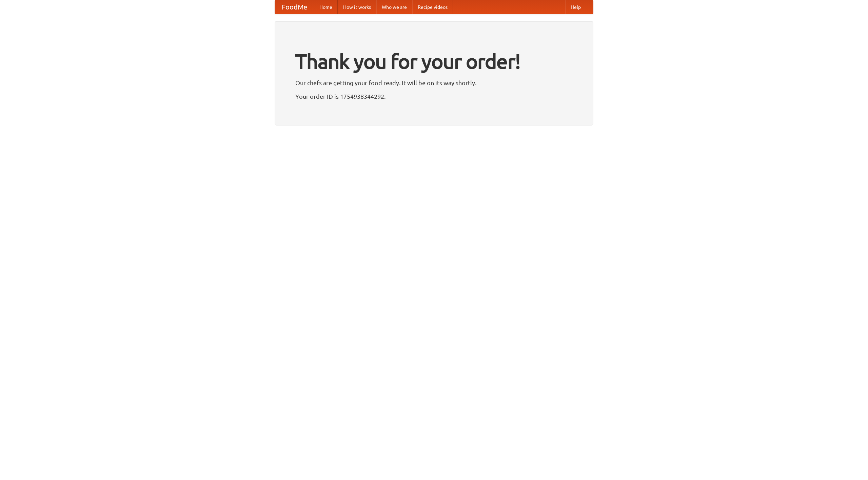 The width and height of the screenshot is (868, 480). Describe the element at coordinates (394, 7) in the screenshot. I see `a: Who we are` at that location.